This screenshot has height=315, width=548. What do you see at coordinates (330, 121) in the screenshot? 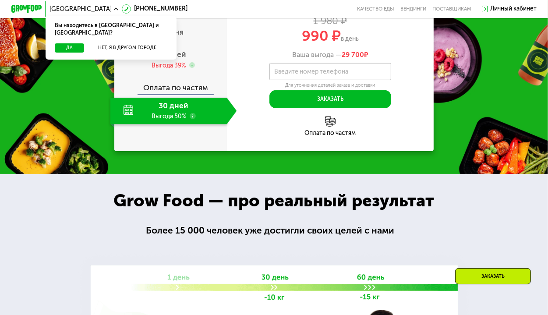
I see `img: l6xcnZfty9opOoJh.png` at bounding box center [330, 121].